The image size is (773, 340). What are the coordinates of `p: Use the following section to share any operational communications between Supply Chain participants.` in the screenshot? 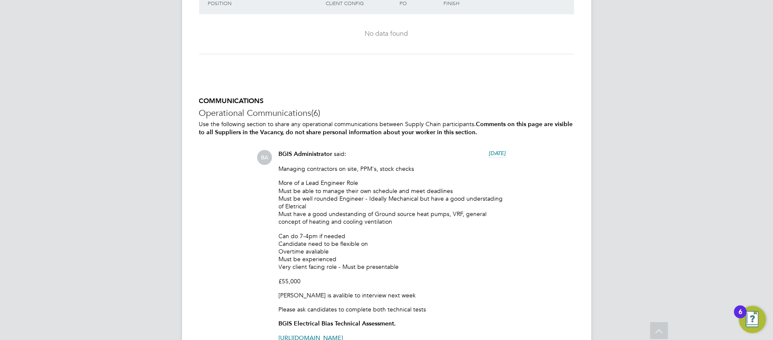 It's located at (387, 128).